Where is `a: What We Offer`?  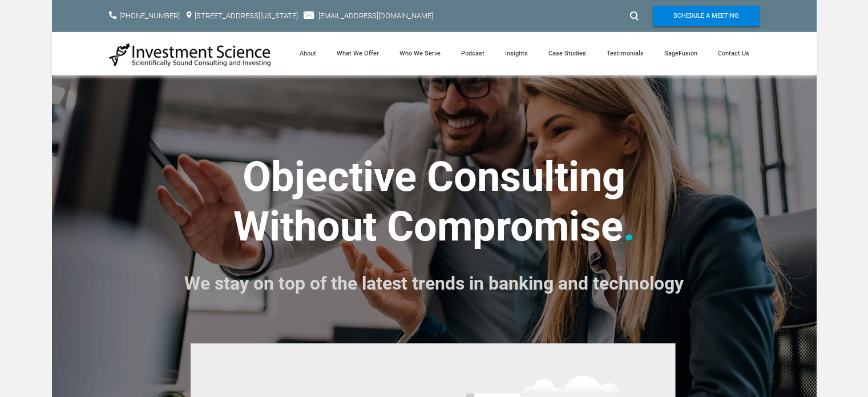 a: What We Offer is located at coordinates (358, 53).